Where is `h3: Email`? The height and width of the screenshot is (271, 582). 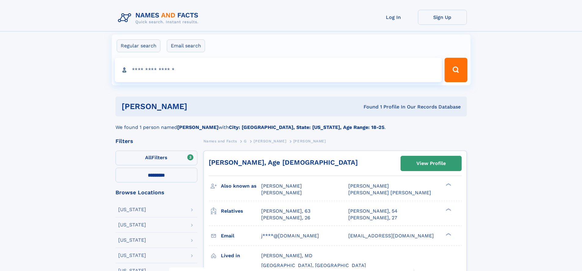 h3: Email is located at coordinates (241, 236).